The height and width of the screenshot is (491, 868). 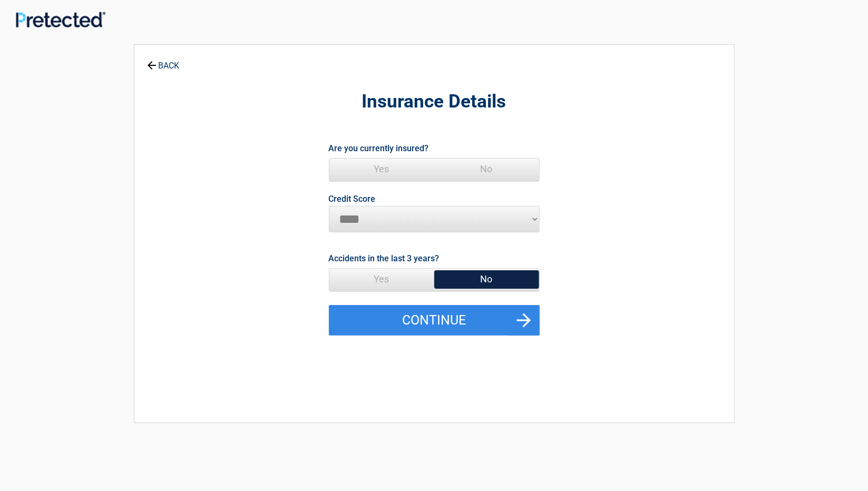 What do you see at coordinates (435, 321) in the screenshot?
I see `button: Continue` at bounding box center [435, 321].